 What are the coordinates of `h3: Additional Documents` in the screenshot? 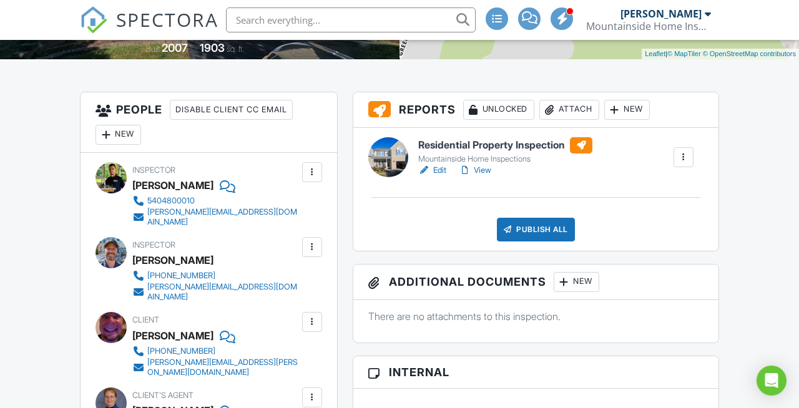 It's located at (536, 282).